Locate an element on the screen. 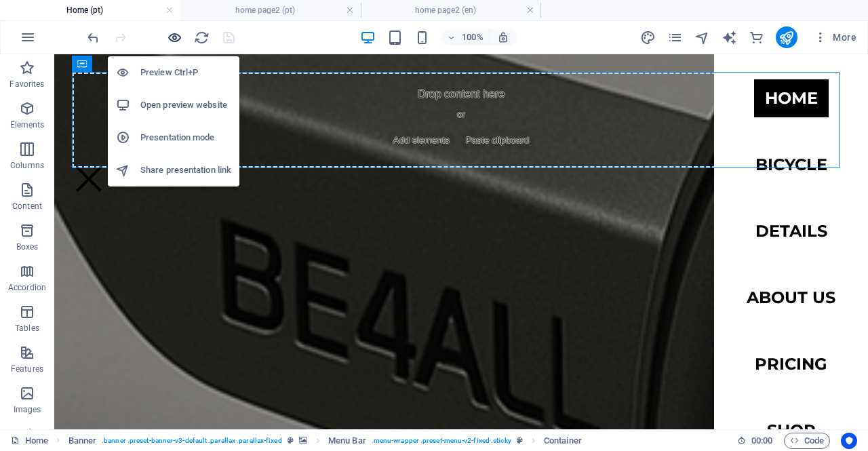  h6: Session time is located at coordinates (754, 441).